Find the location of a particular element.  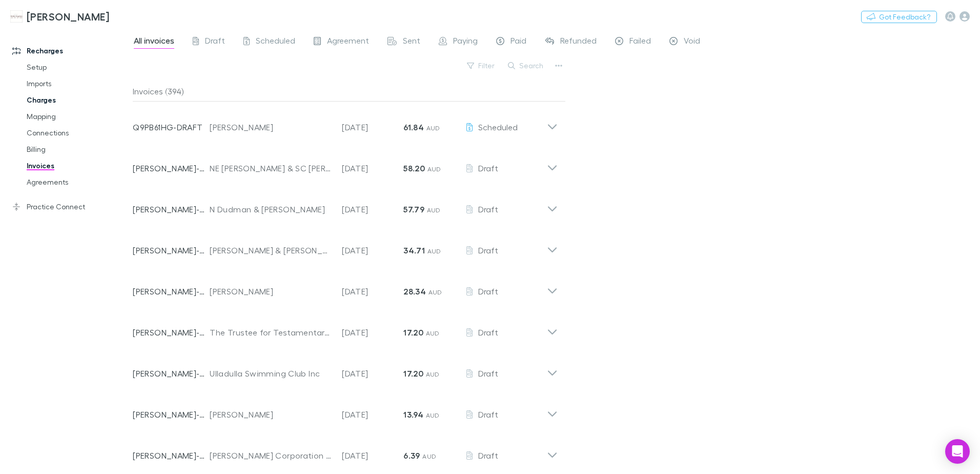

a: Recharges is located at coordinates (70, 51).